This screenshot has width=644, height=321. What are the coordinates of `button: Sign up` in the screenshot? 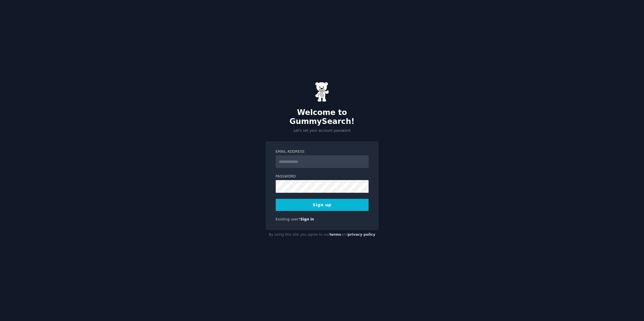 It's located at (322, 205).